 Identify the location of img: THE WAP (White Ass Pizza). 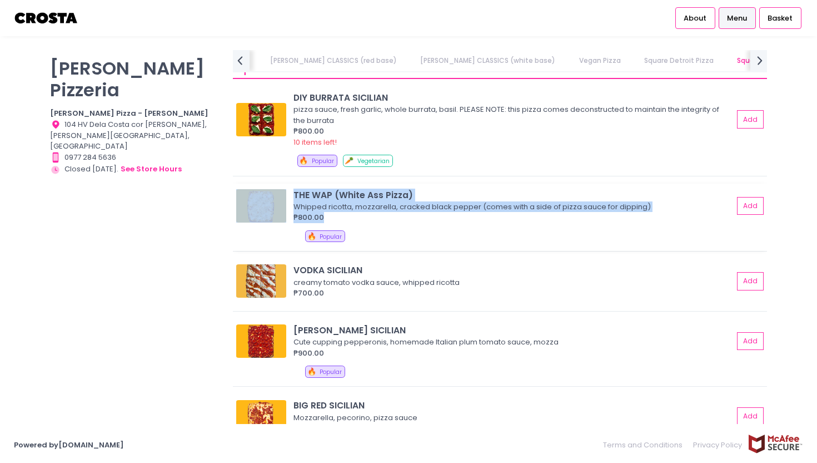
(261, 206).